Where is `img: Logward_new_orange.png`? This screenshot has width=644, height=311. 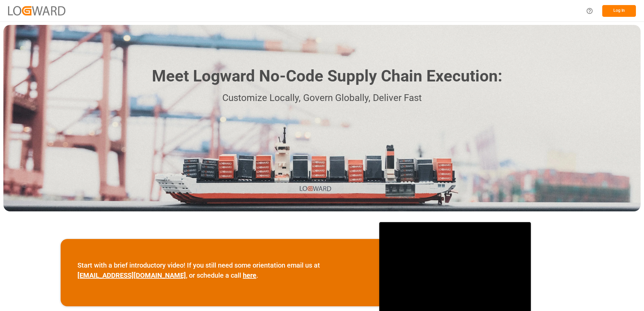 img: Logward_new_orange.png is located at coordinates (37, 10).